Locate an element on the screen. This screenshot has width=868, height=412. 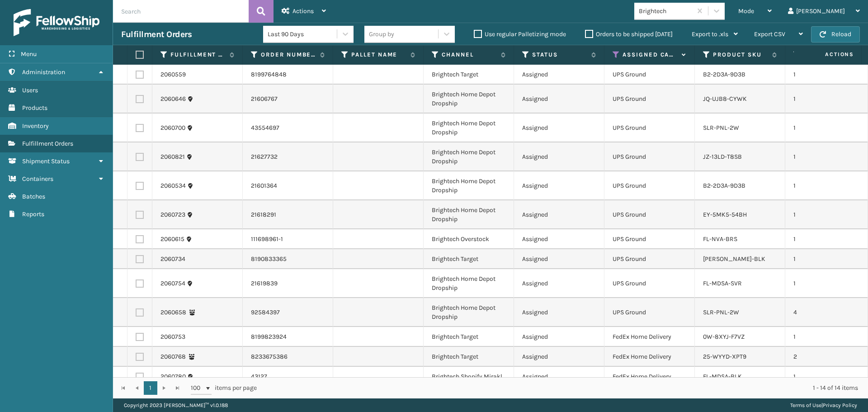
td: 21601364 is located at coordinates (288, 186).